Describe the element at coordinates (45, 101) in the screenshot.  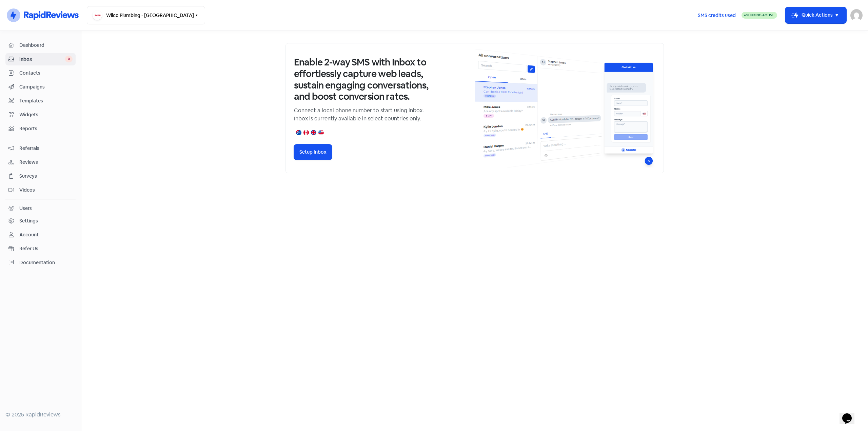
I see `span: Templates` at that location.